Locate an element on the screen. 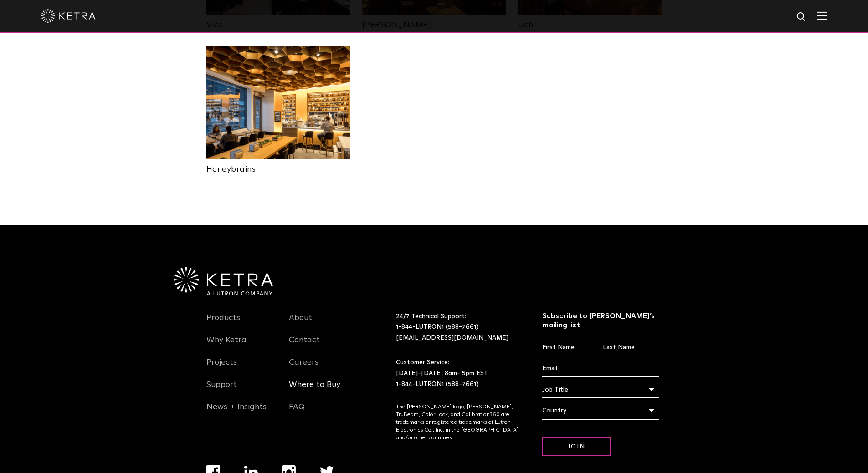  a: About is located at coordinates (301, 323).